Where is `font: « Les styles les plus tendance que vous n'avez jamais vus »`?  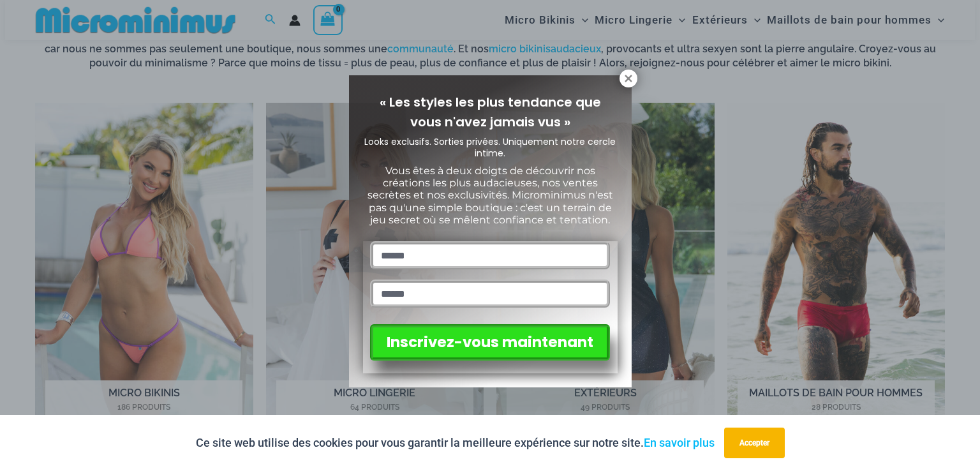 font: « Les styles les plus tendance que vous n'avez jamais vus » is located at coordinates (490, 112).